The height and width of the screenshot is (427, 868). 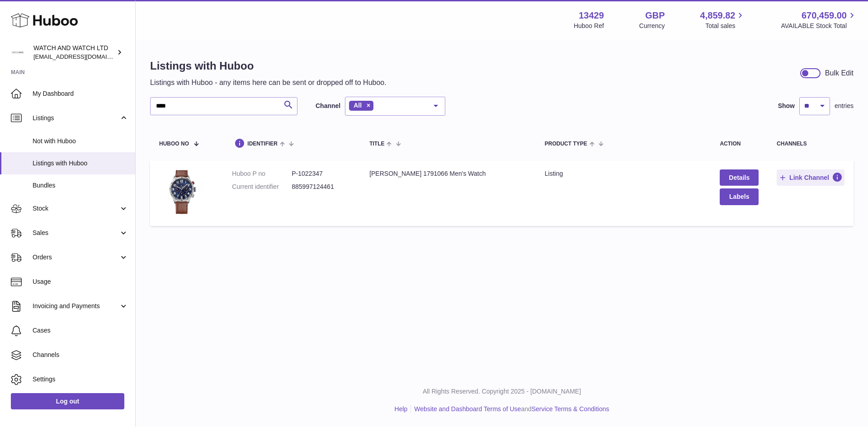 What do you see at coordinates (261, 187) in the screenshot?
I see `dt: Current identifier` at bounding box center [261, 187].